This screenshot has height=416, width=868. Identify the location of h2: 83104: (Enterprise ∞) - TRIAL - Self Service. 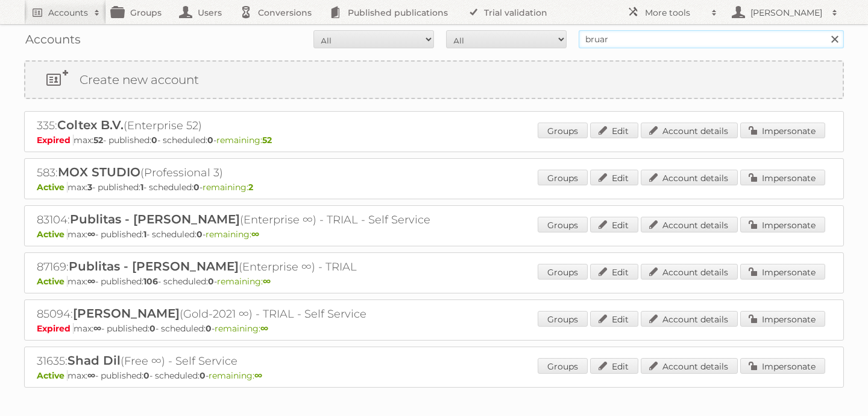
(248, 220).